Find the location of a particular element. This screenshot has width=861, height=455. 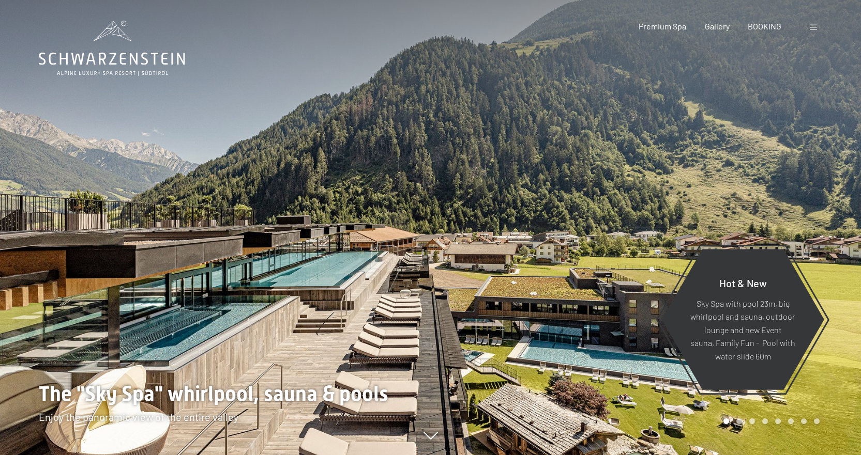

div: Carousel Page 7 is located at coordinates (803, 421).